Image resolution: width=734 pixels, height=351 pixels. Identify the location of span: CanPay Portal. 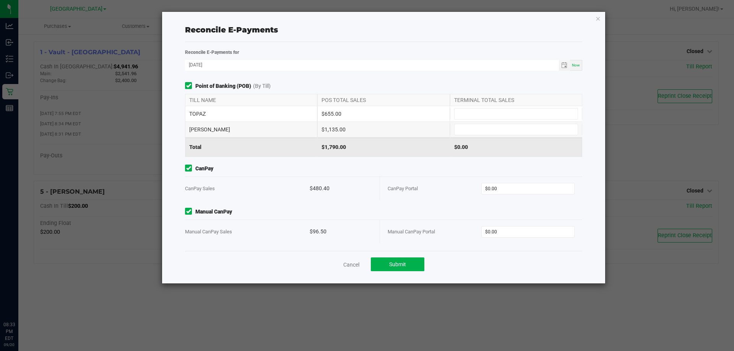
(402, 188).